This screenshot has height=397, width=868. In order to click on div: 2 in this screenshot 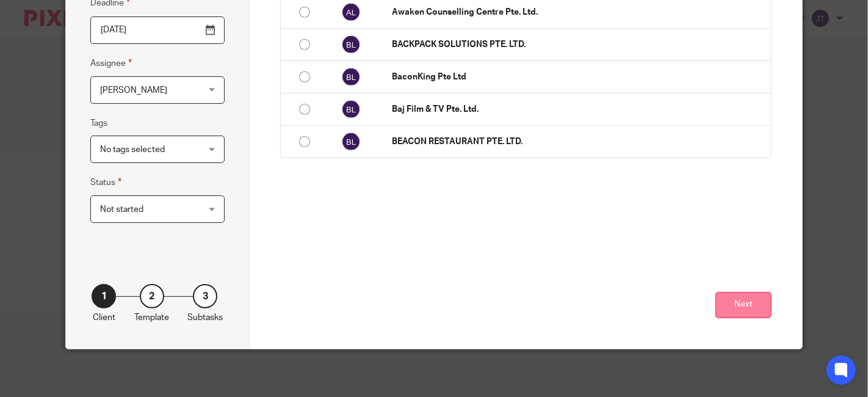, I will do `click(152, 296)`.